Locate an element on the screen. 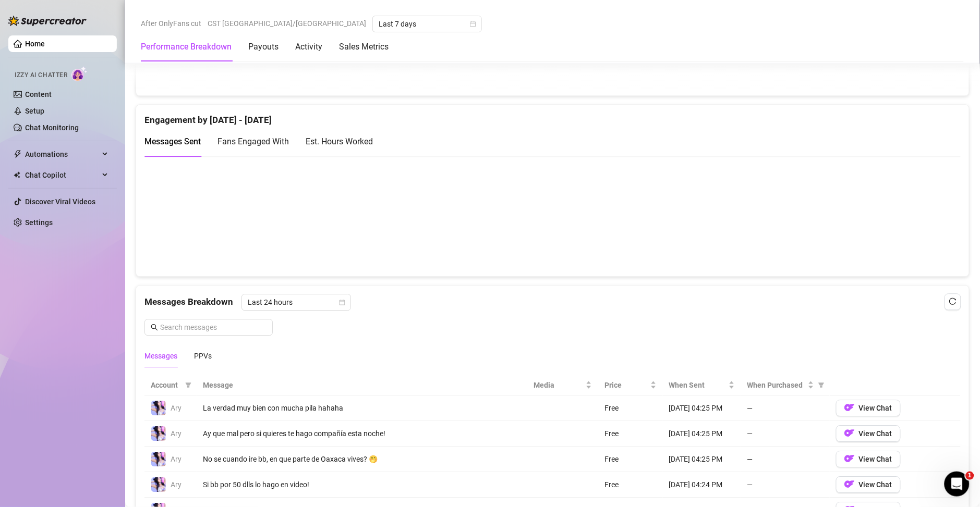 The image size is (980, 507). th: When Sent is located at coordinates (702, 385).